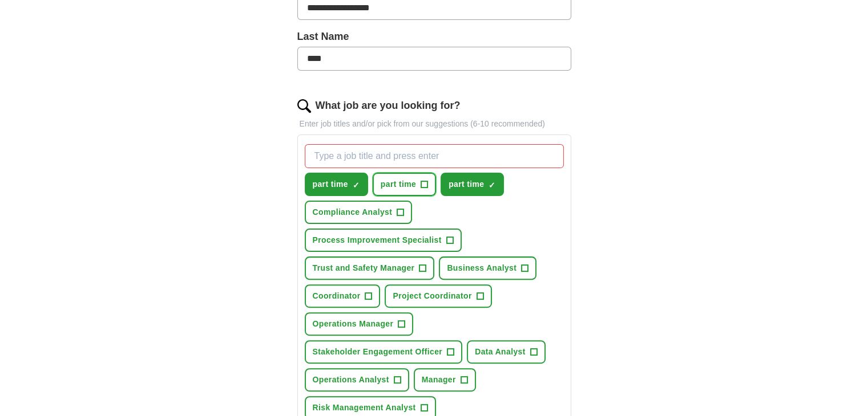 Image resolution: width=868 pixels, height=416 pixels. I want to click on input: Type a job title and press enter, so click(434, 156).